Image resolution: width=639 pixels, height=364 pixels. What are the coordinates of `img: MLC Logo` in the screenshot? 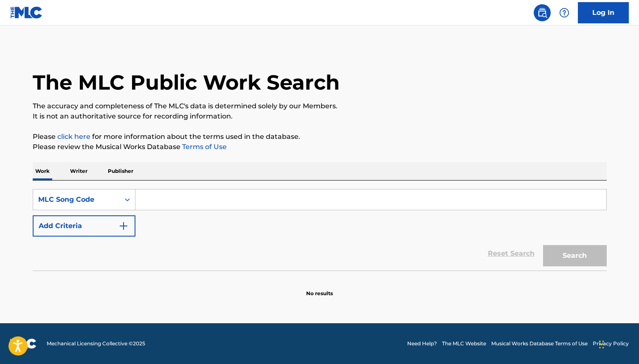 It's located at (26, 12).